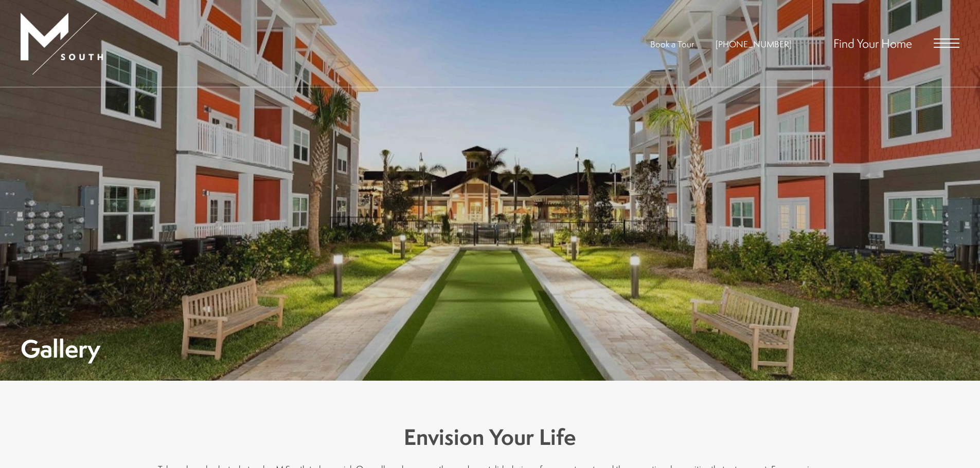  Describe the element at coordinates (490, 438) in the screenshot. I see `h3: Envision Your Life` at that location.